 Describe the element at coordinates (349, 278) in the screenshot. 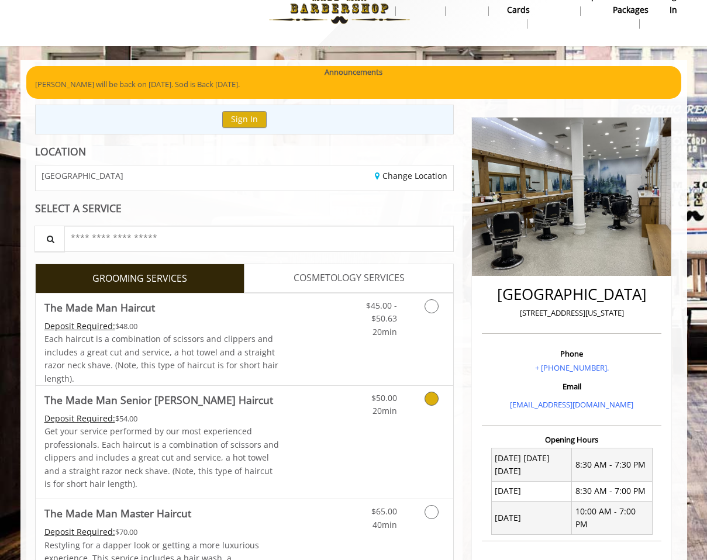

I see `span: COSMETOLOGY SERVICES` at that location.